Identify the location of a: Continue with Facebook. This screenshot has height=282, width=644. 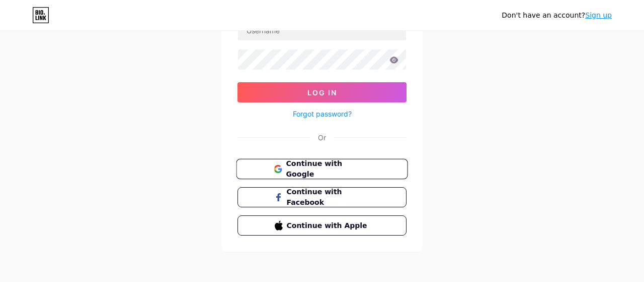
(322, 197).